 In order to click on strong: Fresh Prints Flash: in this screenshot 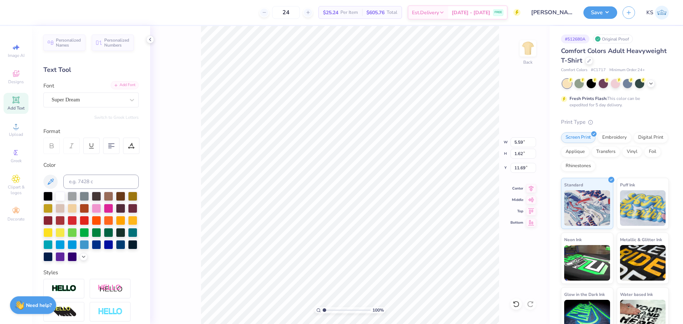, I will do `click(588, 98)`.